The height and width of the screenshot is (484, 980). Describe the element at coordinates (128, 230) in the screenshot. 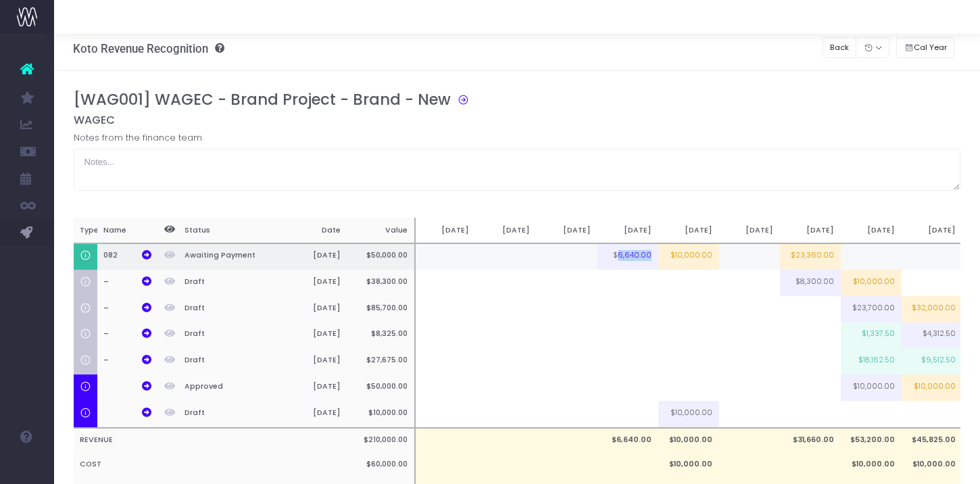

I see `th: Name` at that location.